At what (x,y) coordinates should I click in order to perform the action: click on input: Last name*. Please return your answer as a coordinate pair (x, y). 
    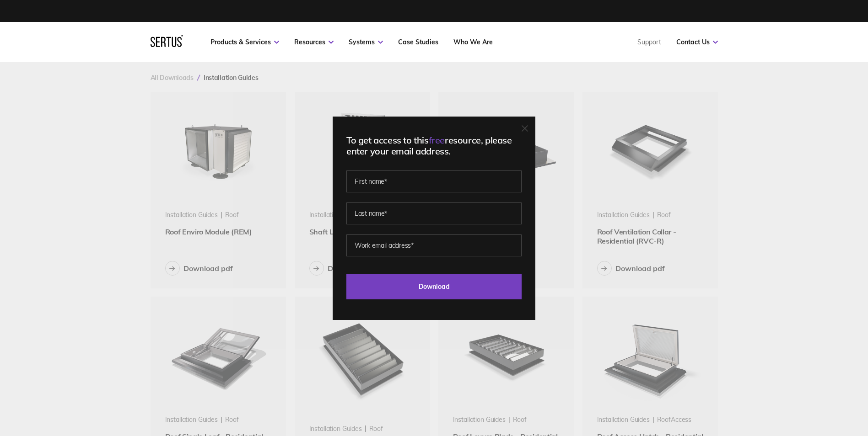
    Looking at the image, I should click on (433, 214).